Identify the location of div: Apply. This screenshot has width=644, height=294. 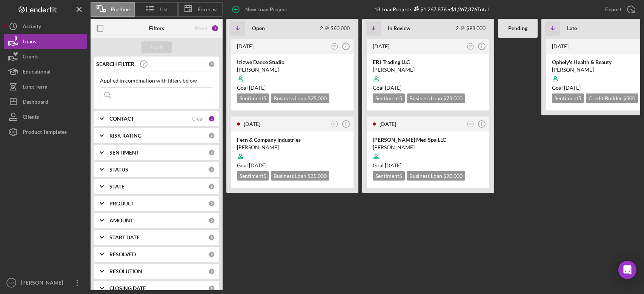
(157, 47).